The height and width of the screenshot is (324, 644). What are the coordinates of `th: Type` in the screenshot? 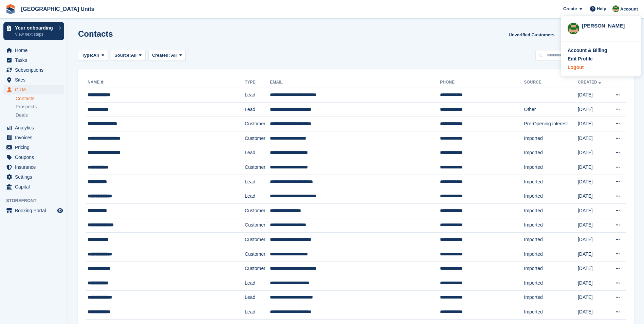 It's located at (257, 83).